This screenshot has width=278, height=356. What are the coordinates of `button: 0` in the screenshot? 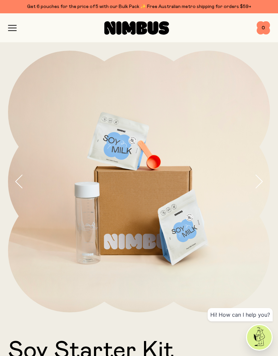 It's located at (263, 28).